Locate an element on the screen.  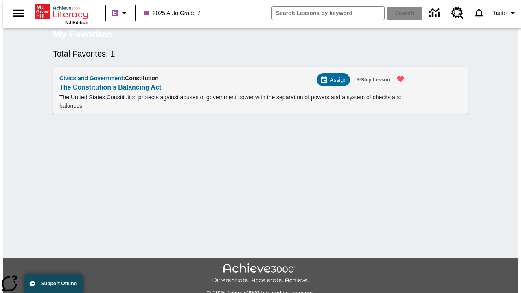
button: Support Offline is located at coordinates (54, 284).